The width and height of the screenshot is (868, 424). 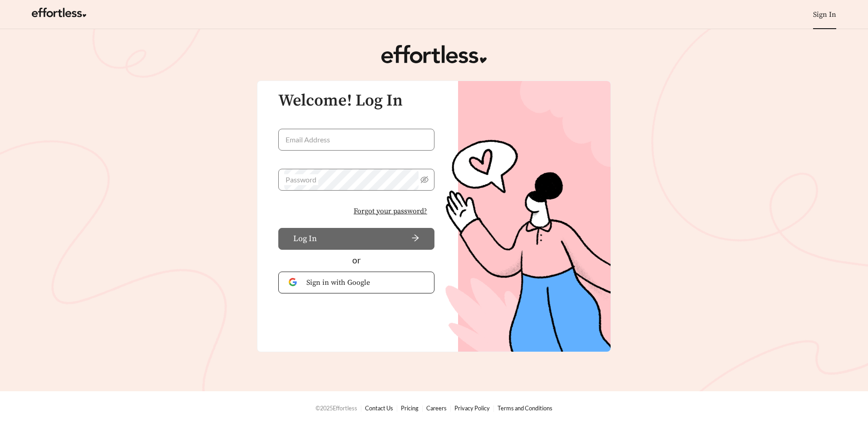 What do you see at coordinates (357, 282) in the screenshot?
I see `button: Sign in with Google` at bounding box center [357, 282].